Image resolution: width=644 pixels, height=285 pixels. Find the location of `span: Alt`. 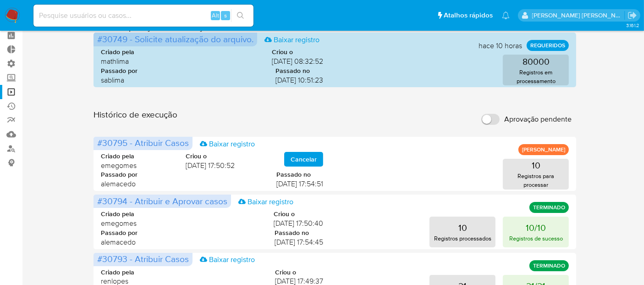

span: Alt is located at coordinates (216, 15).